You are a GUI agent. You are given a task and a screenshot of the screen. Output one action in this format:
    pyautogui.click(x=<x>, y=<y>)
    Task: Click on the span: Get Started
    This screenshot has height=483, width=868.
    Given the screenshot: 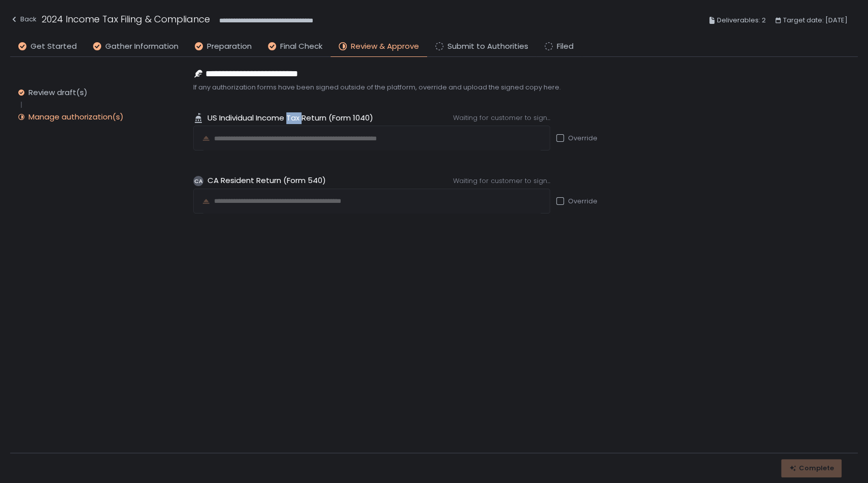 What is the action you would take?
    pyautogui.click(x=54, y=47)
    